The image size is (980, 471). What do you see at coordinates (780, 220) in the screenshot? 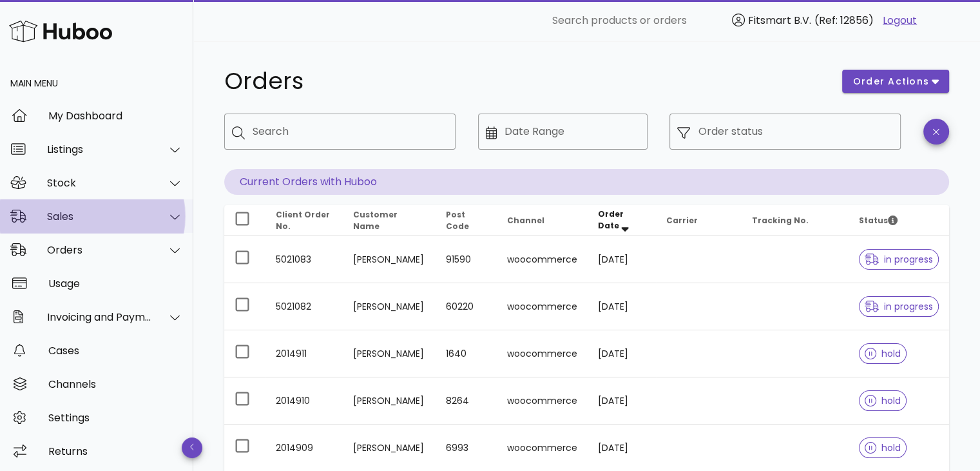
I see `span: Tracking No.` at bounding box center [780, 220].